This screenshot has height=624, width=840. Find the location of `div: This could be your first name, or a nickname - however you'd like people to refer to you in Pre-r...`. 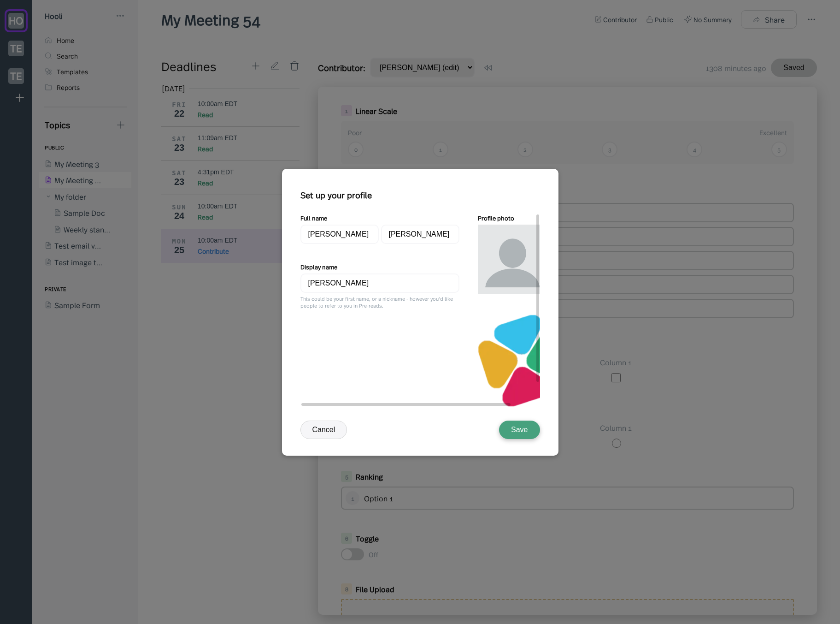

div: This could be your first name, or a nickname - however you'd like people to refer to you in Pre-r... is located at coordinates (380, 302).